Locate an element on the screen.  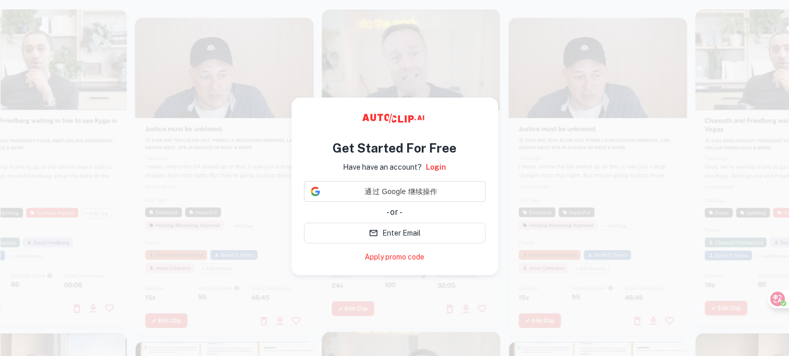
a: Apply promo code is located at coordinates (394, 257).